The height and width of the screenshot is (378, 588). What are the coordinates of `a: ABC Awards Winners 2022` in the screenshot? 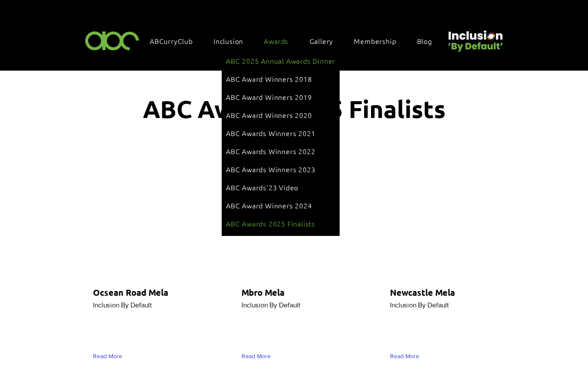 It's located at (281, 151).